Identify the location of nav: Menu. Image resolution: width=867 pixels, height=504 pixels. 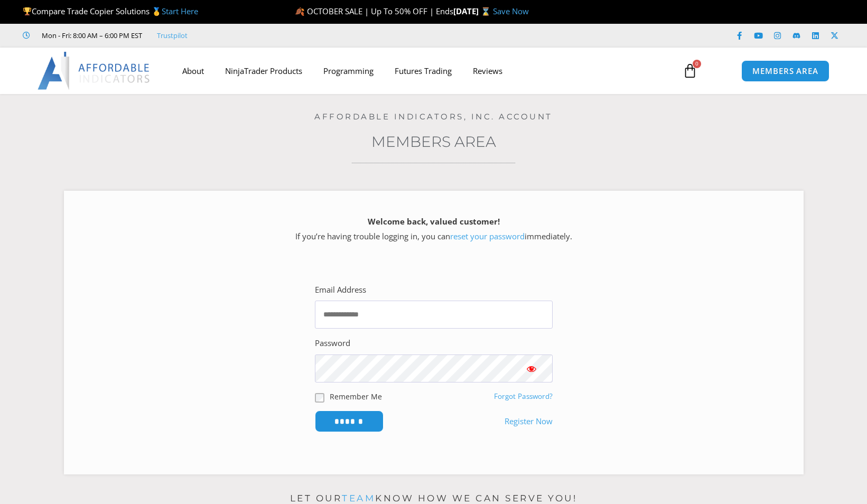
(422, 70).